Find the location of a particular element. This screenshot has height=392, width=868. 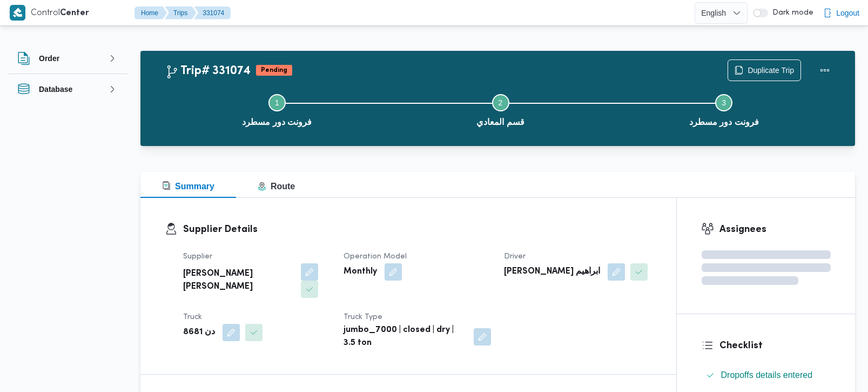

b: Monthly is located at coordinates (360, 272).